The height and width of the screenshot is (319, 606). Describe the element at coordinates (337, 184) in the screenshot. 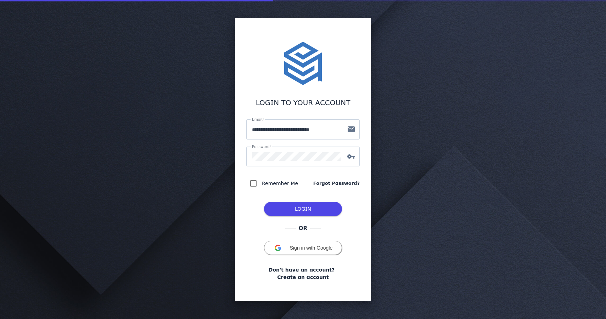

I see `a: Forgot Password?` at that location.